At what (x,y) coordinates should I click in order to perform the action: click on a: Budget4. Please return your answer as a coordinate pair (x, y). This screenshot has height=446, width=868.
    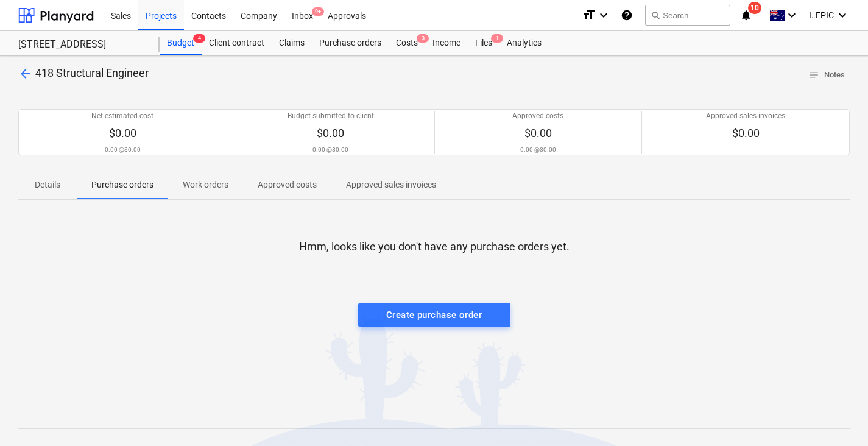
    Looking at the image, I should click on (180, 44).